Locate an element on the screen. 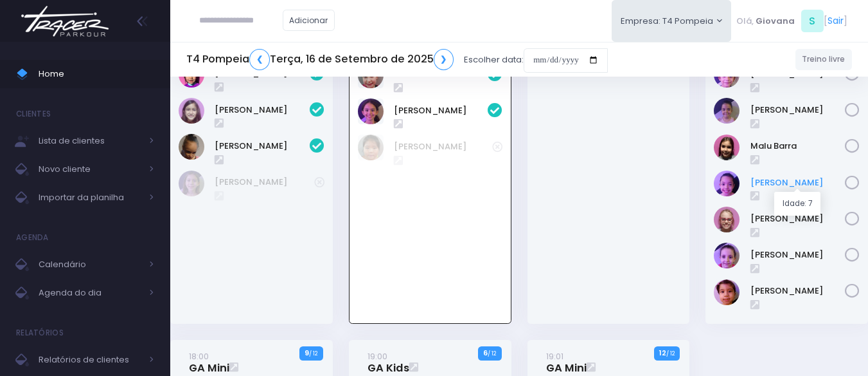 This screenshot has height=376, width=868. span: Home is located at coordinates (97, 74).